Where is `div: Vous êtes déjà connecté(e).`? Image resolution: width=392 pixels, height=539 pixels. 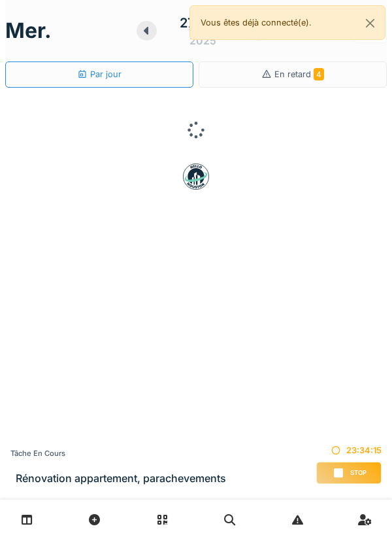 div: Vous êtes déjà connecté(e). is located at coordinates (288, 23).